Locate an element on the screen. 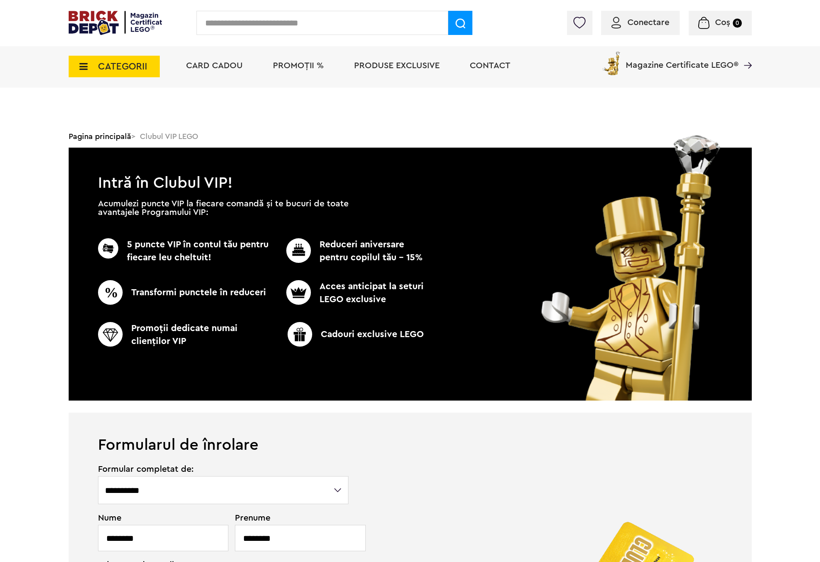 This screenshot has height=562, width=820. span: Formular completat de: is located at coordinates (224, 469).